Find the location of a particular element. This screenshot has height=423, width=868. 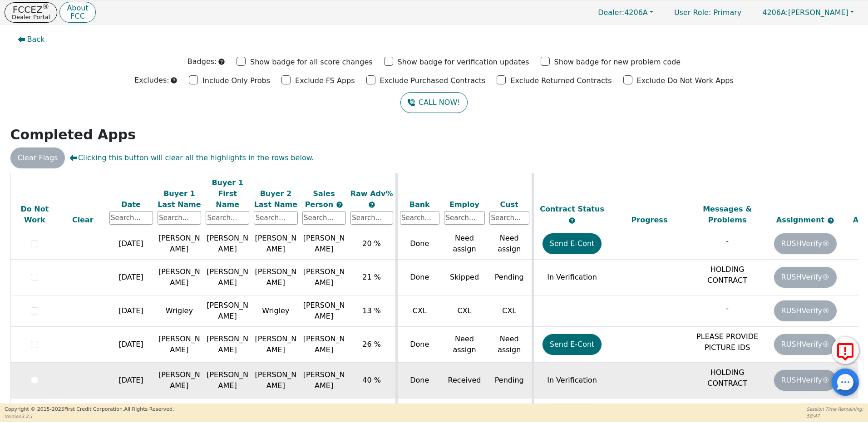

p: Exclude FS Apps is located at coordinates (325, 81).